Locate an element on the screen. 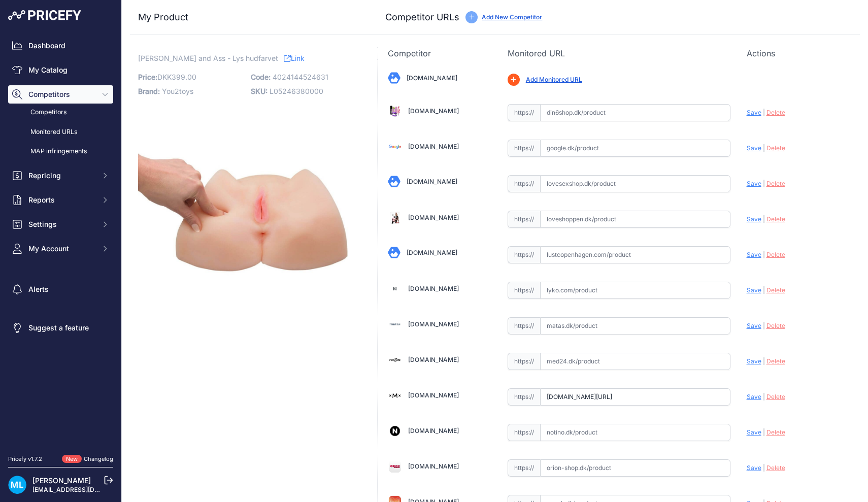 The width and height of the screenshot is (868, 502). span: Competitors is located at coordinates (62, 94).